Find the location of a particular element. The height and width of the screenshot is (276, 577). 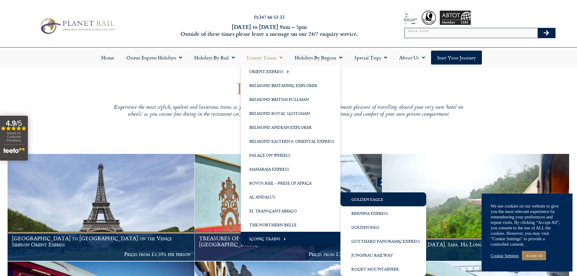

a: The Northern Belle is located at coordinates (290, 225).